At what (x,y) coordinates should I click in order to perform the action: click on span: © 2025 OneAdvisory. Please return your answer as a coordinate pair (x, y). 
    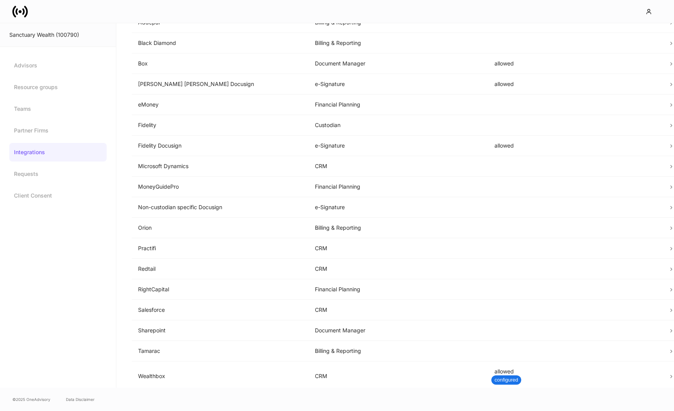
    Looking at the image, I should click on (31, 400).